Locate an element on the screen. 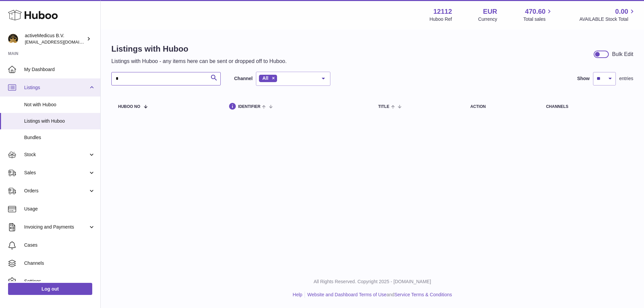  span: Sales is located at coordinates (56, 173).